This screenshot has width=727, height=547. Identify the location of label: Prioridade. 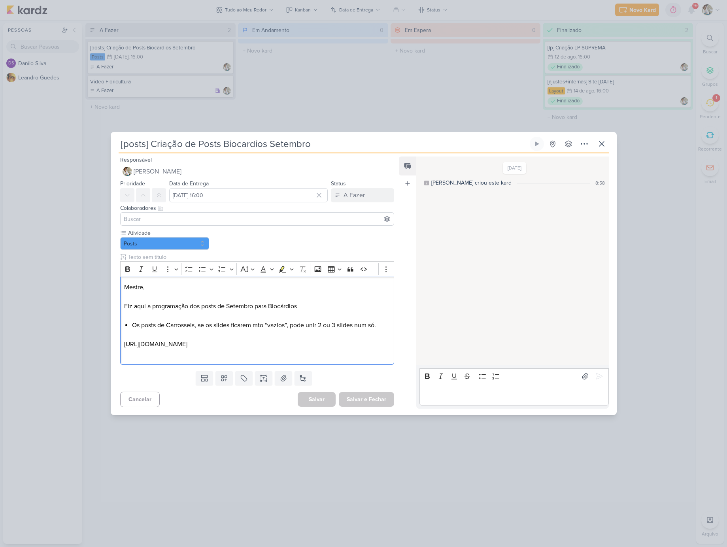
(132, 183).